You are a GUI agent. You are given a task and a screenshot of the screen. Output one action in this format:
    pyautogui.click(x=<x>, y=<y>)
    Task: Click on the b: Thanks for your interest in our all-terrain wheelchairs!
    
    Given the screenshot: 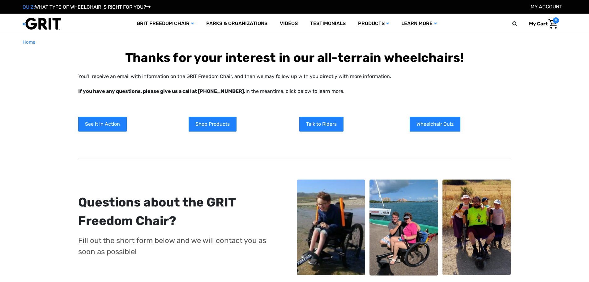 What is the action you would take?
    pyautogui.click(x=295, y=57)
    